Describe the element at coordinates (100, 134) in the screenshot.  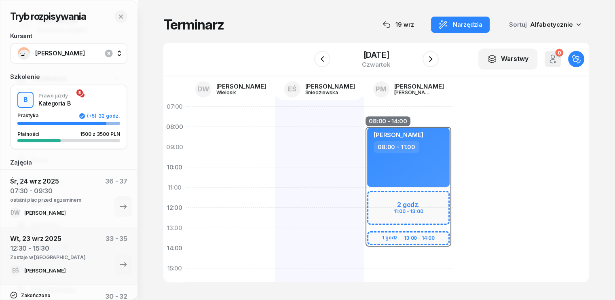
I see `div: 1500 z 3500 PLN` at that location.